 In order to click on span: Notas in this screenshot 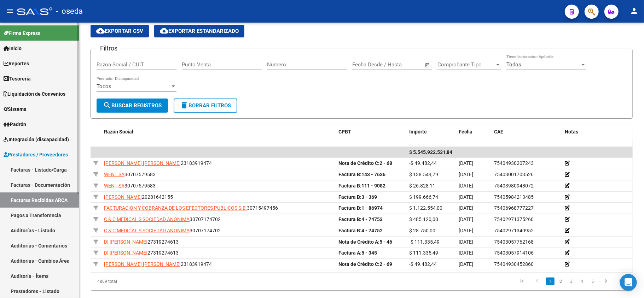, I will do `click(571, 132)`.